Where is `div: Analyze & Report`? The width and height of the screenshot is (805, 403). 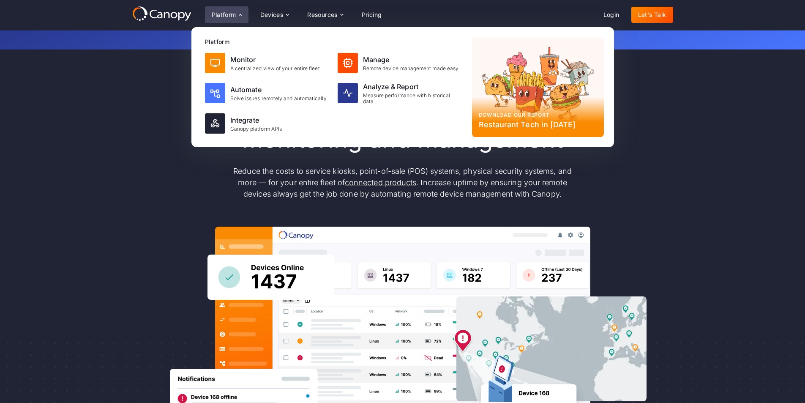 div: Analyze & Report is located at coordinates (413, 87).